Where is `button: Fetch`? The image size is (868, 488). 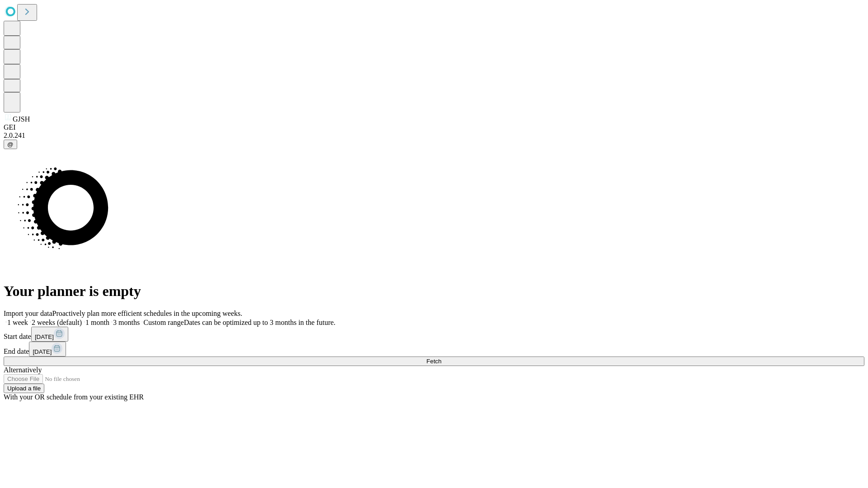
button: Fetch is located at coordinates (434, 361).